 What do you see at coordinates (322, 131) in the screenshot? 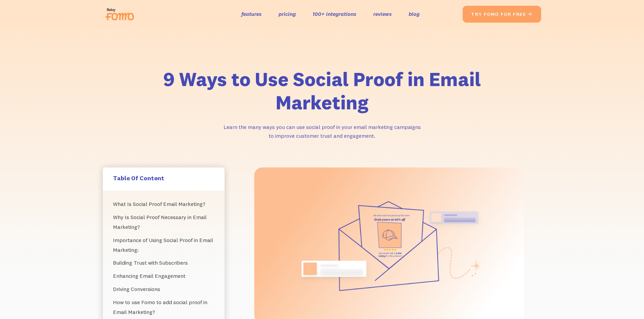
I see `p: Learn the many ways you can use social proof in your email marketing campaigns to improve custome...` at bounding box center [322, 131].